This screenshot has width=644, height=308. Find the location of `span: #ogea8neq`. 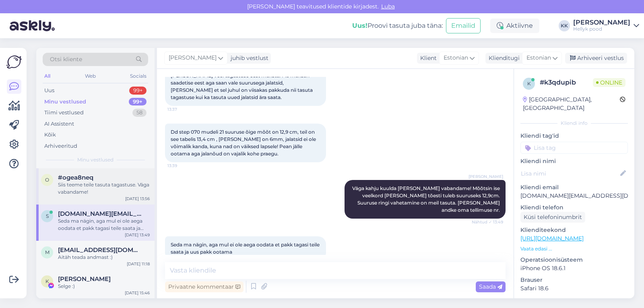

span: #ogea8neq is located at coordinates (76, 177).